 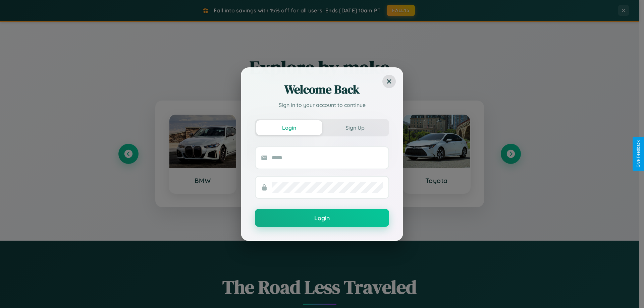 What do you see at coordinates (355, 128) in the screenshot?
I see `button: Sign Up` at bounding box center [355, 128].